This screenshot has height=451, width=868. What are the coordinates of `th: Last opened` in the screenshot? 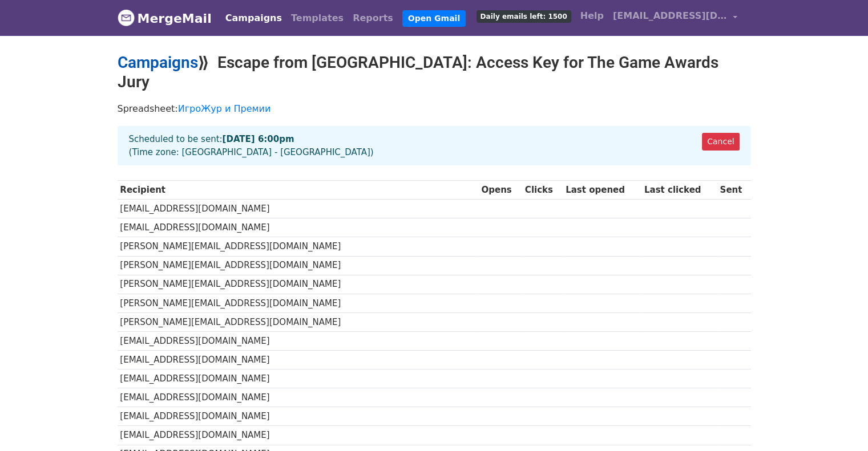 It's located at (602, 190).